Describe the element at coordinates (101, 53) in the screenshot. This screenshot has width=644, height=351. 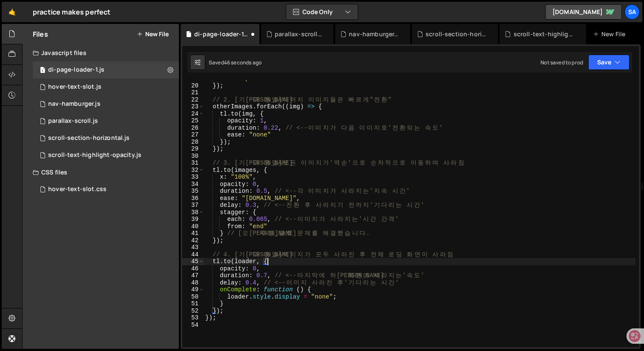
I see `div: Javascript files` at that location.